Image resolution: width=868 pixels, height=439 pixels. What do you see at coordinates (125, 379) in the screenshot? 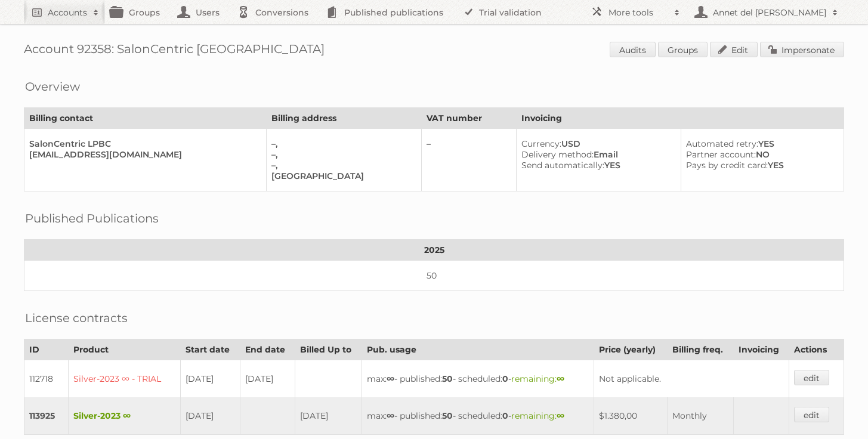
I see `td: Silver-2023 ∞ - TRIAL` at bounding box center [125, 379].